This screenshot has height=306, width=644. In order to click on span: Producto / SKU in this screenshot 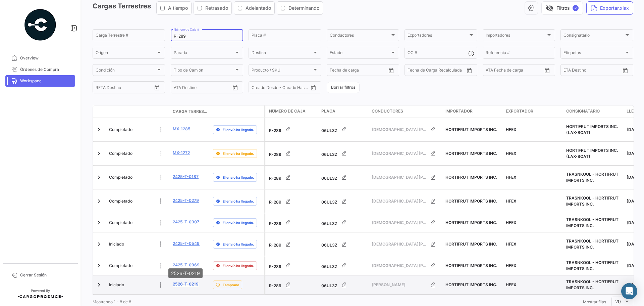, I will do `click(282, 71)`.